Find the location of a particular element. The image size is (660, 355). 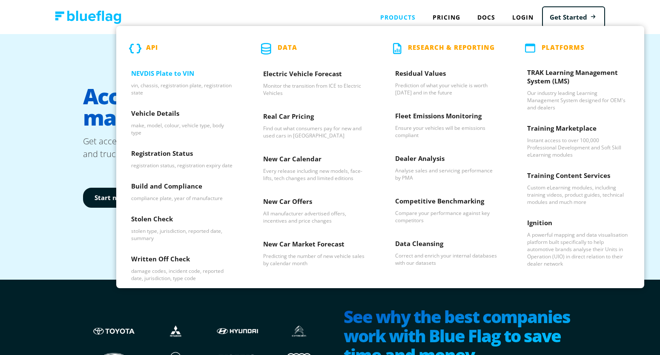

a: Ignition - A powerful mapping and data visualisation platform built specifically to help automoti... is located at coordinates (578, 243).